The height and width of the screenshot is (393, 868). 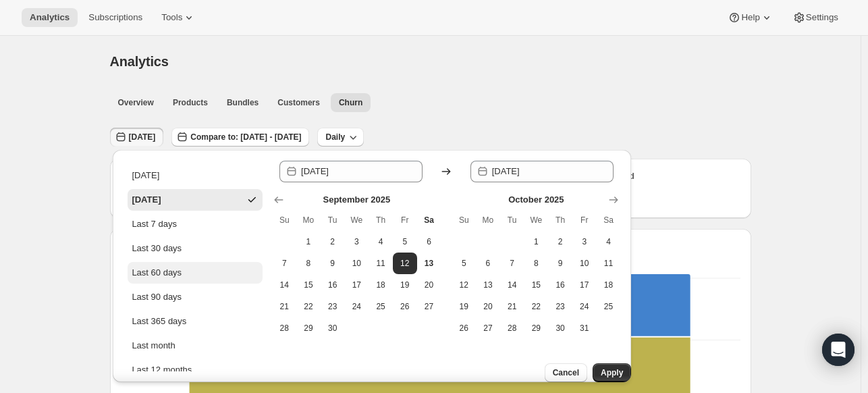 I want to click on button: Monday October 13 2025, so click(x=488, y=285).